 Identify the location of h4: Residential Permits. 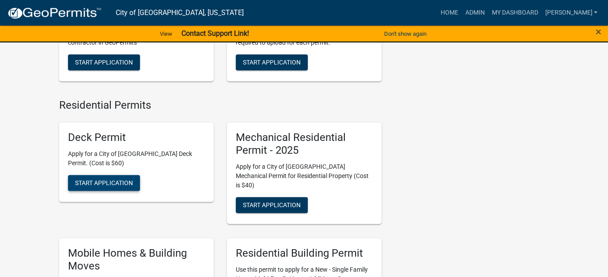
(220, 105).